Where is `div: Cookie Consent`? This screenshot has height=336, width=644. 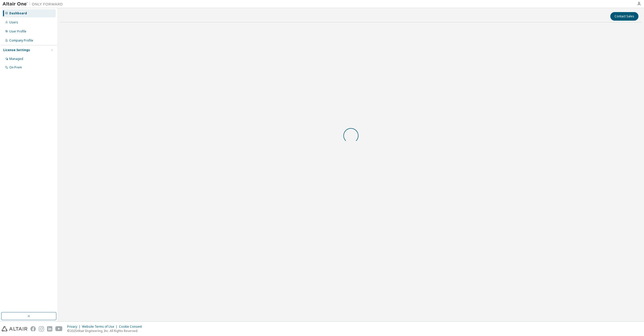
div: Cookie Consent is located at coordinates (132, 327).